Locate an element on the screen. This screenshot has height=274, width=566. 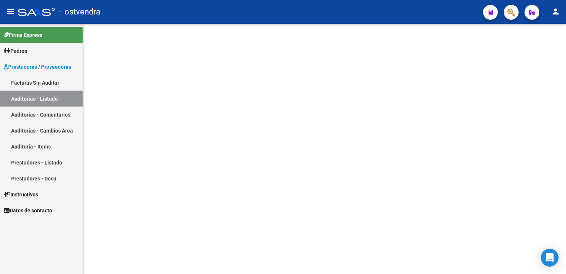
span: Datos de contacto is located at coordinates (28, 210).